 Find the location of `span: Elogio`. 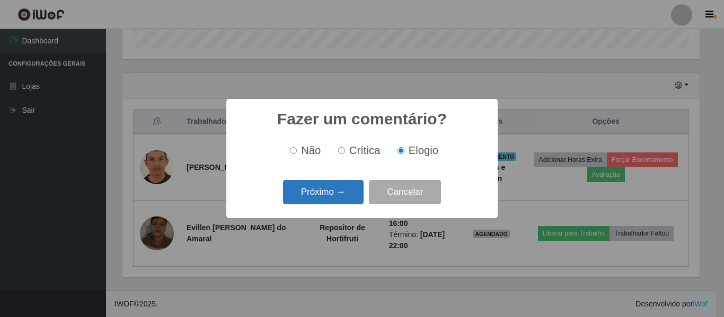

span: Elogio is located at coordinates (423, 150).